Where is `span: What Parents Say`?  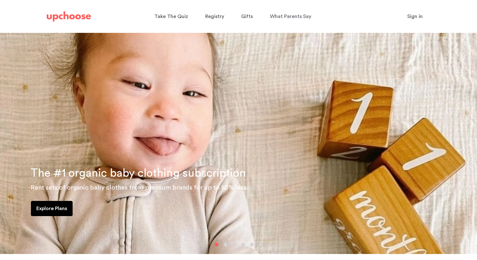 span: What Parents Say is located at coordinates (290, 16).